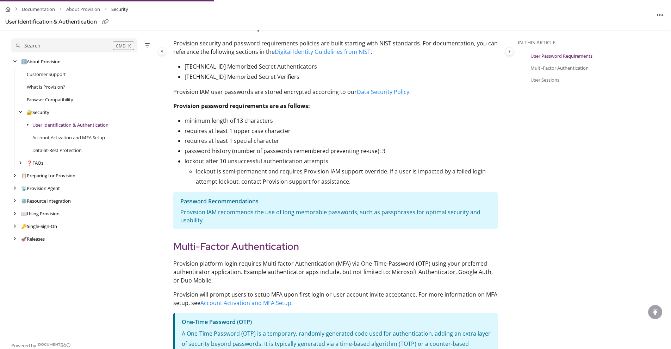 The height and width of the screenshot is (349, 671). I want to click on a: Multi-Factor Authentication, so click(559, 68).